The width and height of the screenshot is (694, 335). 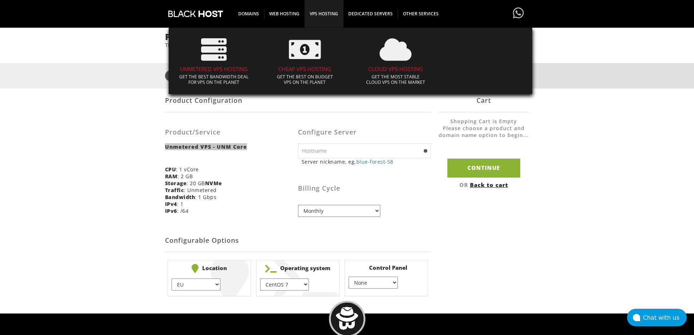 I want to click on a: UNMETERED VPS HOSTING Get the best bandwidth dealfor VPS on the planet, so click(x=214, y=61).